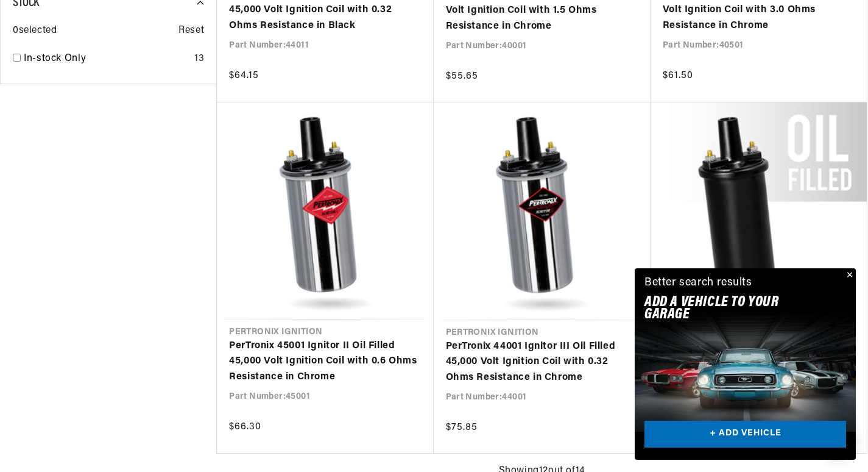 This screenshot has height=472, width=868. I want to click on div: 13, so click(199, 59).